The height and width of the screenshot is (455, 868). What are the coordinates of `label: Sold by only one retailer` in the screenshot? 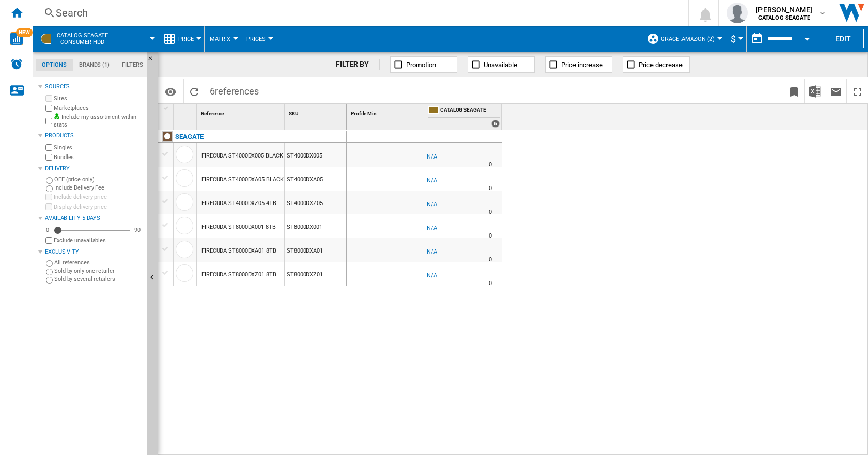 It's located at (99, 270).